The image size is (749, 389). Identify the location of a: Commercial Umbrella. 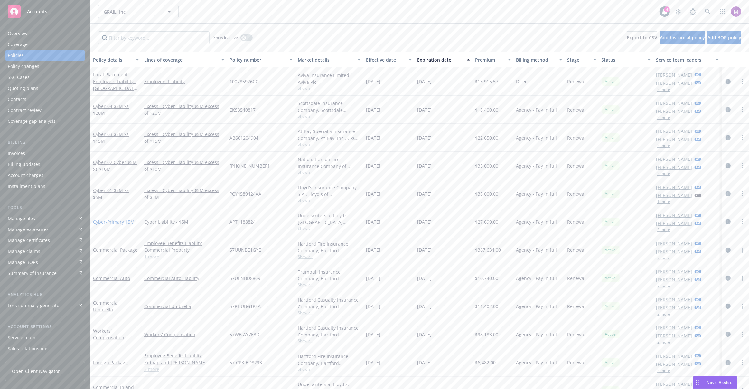
(106, 306).